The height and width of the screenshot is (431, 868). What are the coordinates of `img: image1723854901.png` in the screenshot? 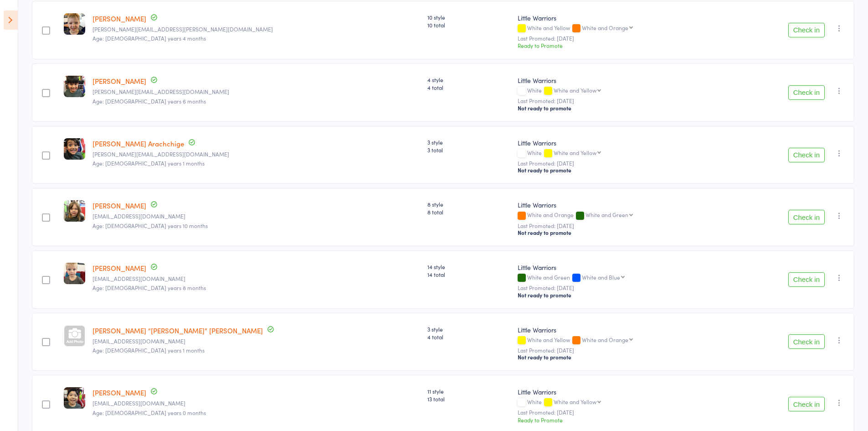 It's located at (74, 210).